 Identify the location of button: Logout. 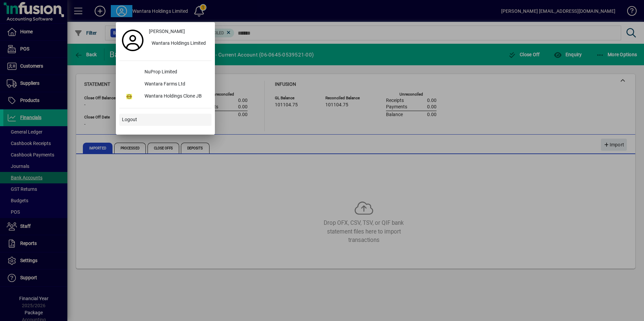
(166, 120).